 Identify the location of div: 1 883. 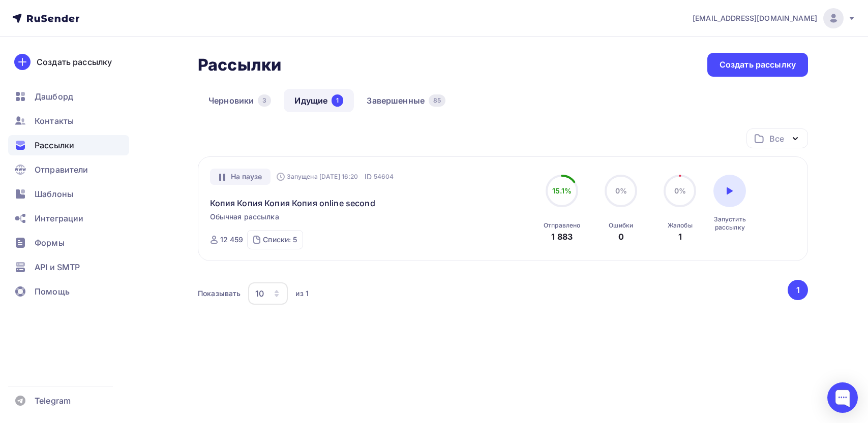
(562, 237).